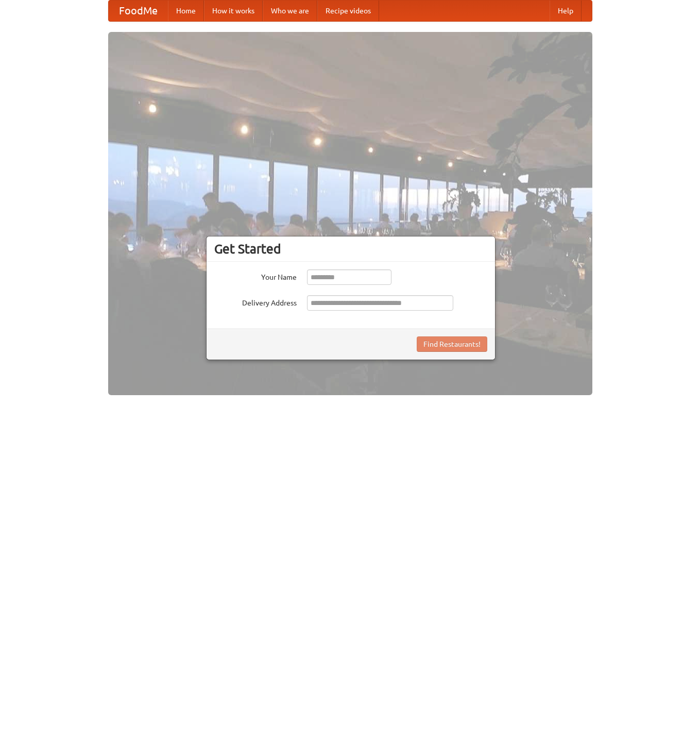  I want to click on a: Recipe videos, so click(348, 11).